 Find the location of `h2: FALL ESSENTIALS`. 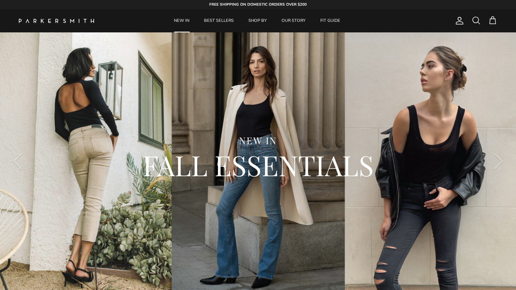

h2: FALL ESSENTIALS is located at coordinates (258, 165).